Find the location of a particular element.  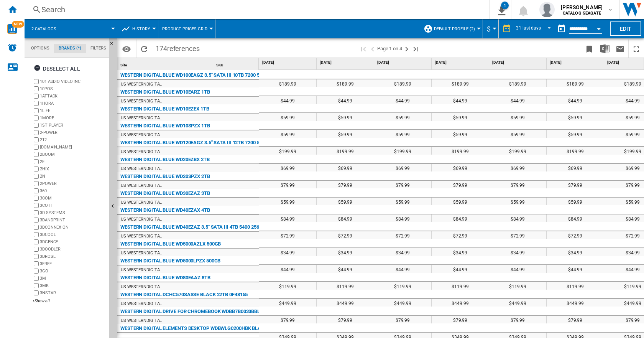

button: md-calendar is located at coordinates (561, 29).